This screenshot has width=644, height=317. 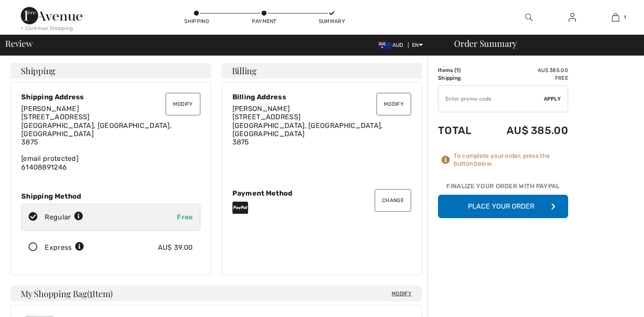 What do you see at coordinates (52, 15) in the screenshot?
I see `img: 1ère Avenue` at bounding box center [52, 15].